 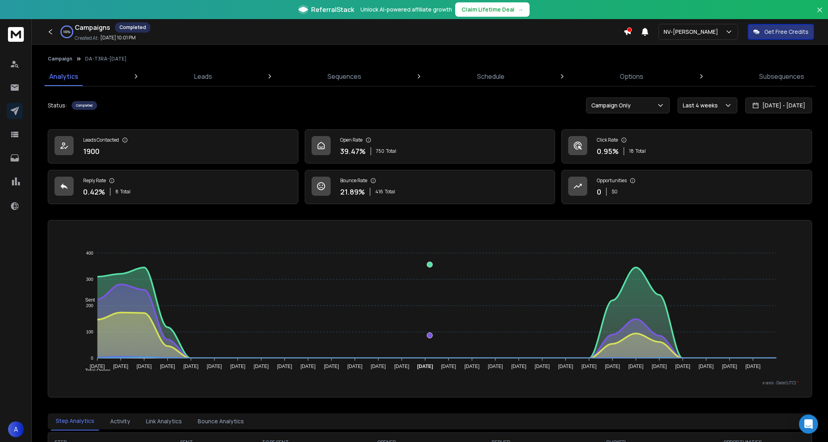 What do you see at coordinates (87, 38) in the screenshot?
I see `p: Created At:` at bounding box center [87, 38].